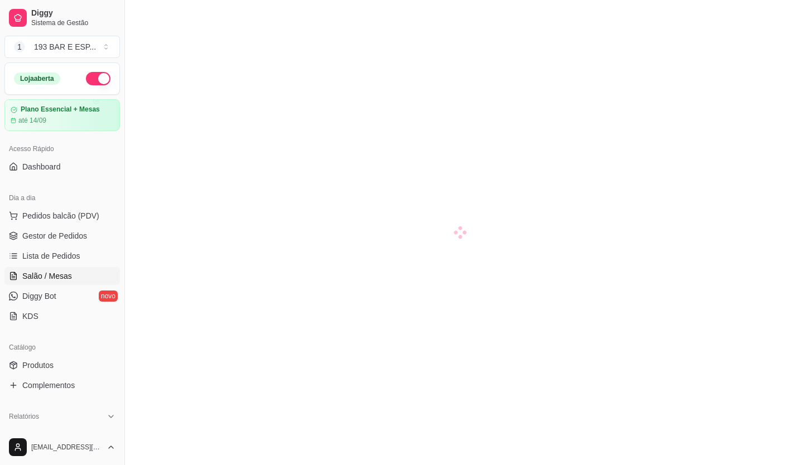 The image size is (795, 465). What do you see at coordinates (62, 386) in the screenshot?
I see `a: Complementos` at bounding box center [62, 386].